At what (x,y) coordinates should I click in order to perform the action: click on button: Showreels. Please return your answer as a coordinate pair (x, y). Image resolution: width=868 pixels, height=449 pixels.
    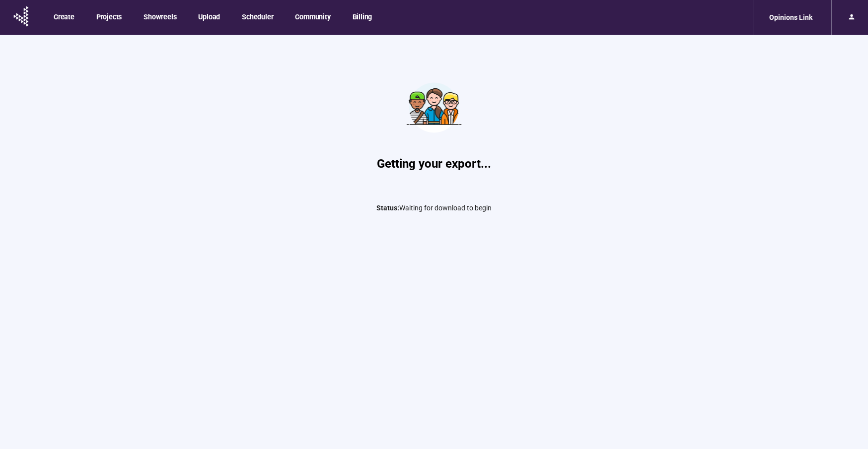
    Looking at the image, I should click on (159, 16).